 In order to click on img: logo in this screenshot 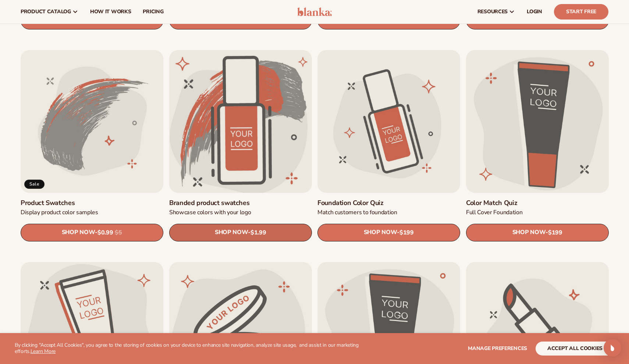, I will do `click(314, 12)`.